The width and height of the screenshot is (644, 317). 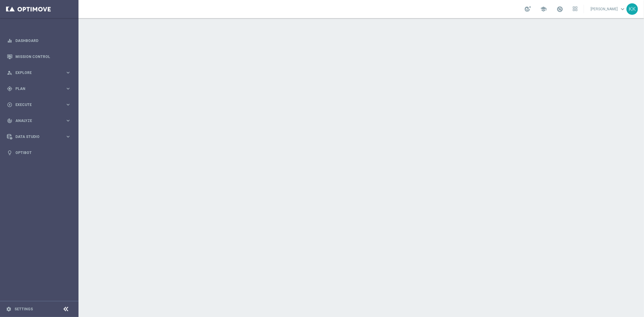 I want to click on i: gps_fixed, so click(x=10, y=89).